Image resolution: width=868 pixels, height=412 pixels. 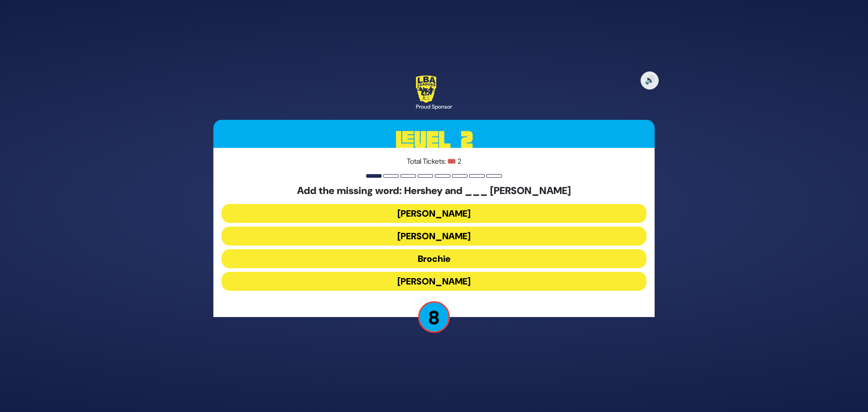 What do you see at coordinates (434, 162) in the screenshot?
I see `p: Total Tickets: 🎟️ 2` at bounding box center [434, 162].